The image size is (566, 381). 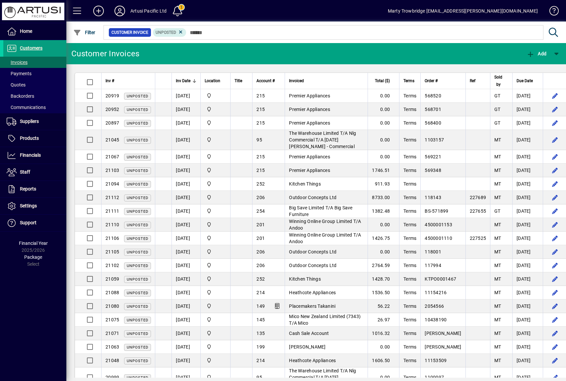 What do you see at coordinates (478, 198) in the screenshot?
I see `span: 227689` at bounding box center [478, 198].